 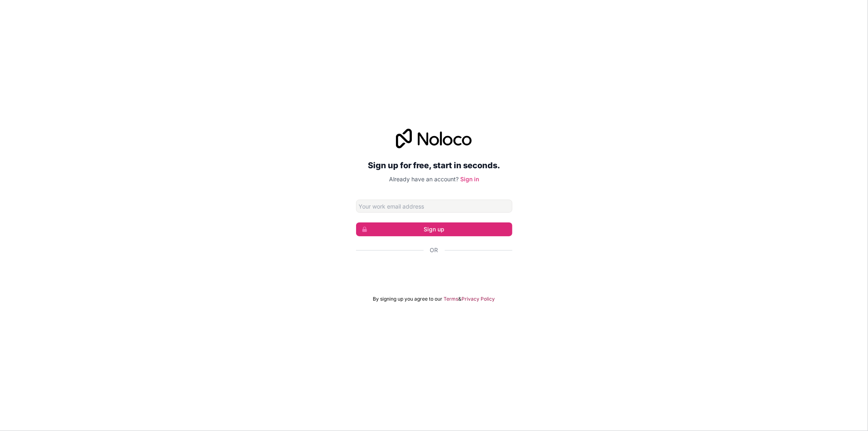 I want to click on a: Privacy Policy, so click(x=479, y=299).